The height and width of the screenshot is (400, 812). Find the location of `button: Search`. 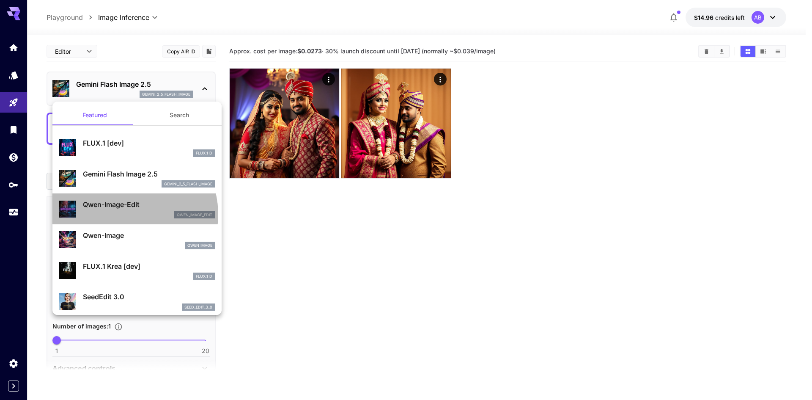

button: Search is located at coordinates (179, 115).